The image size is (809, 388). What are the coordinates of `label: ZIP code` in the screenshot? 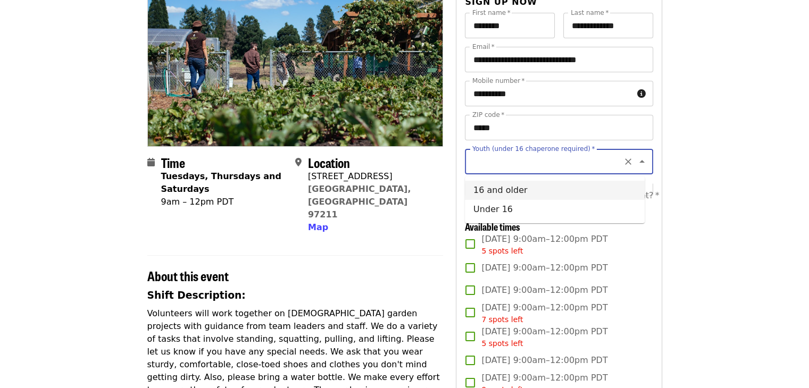 It's located at (488, 115).